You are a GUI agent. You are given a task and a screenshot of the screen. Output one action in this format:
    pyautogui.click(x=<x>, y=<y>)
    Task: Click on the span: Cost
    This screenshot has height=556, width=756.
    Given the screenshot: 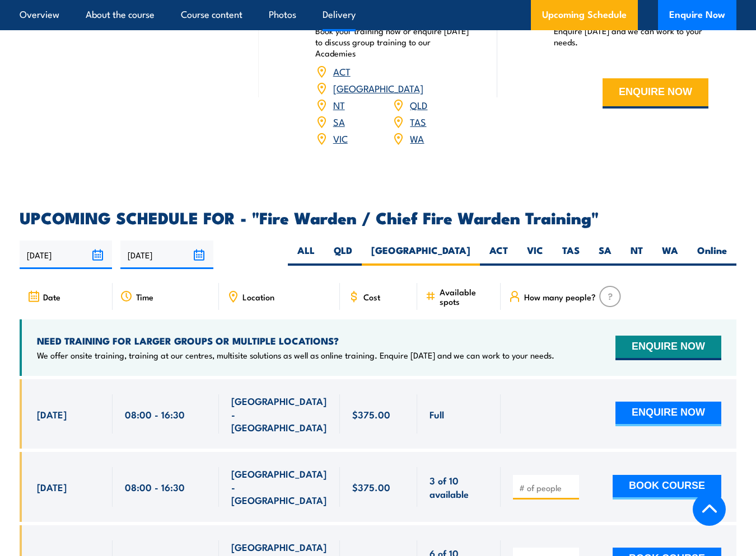 What is the action you would take?
    pyautogui.click(x=372, y=296)
    